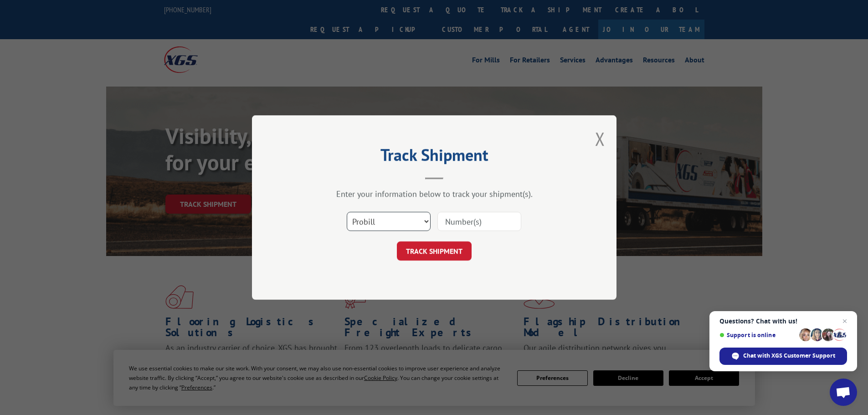  What do you see at coordinates (783, 356) in the screenshot?
I see `div: Chat with XGS Customer Support` at bounding box center [783, 356].